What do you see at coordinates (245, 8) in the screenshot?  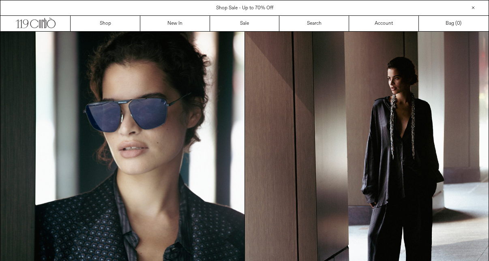 I see `a: Shop Sale - Up to 70% Off` at bounding box center [245, 8].